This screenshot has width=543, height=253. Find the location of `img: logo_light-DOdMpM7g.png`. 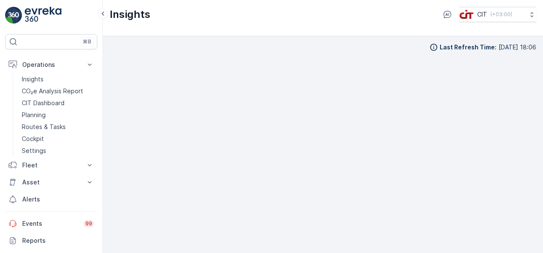

img: logo_light-DOdMpM7g.png is located at coordinates (43, 15).